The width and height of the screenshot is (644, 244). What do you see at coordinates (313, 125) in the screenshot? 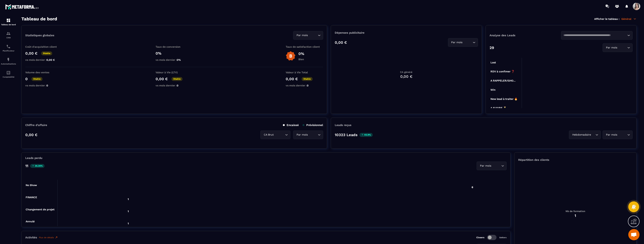
I see `p: Prévisionnel` at bounding box center [313, 125].